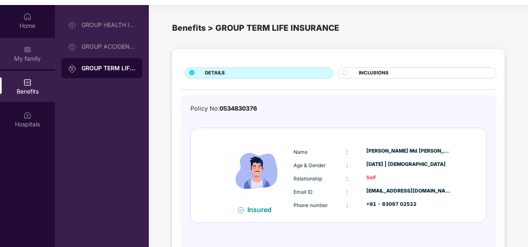 The height and width of the screenshot is (247, 528). What do you see at coordinates (409, 204) in the screenshot?
I see `div: +91 - 83097 02522` at bounding box center [409, 204].